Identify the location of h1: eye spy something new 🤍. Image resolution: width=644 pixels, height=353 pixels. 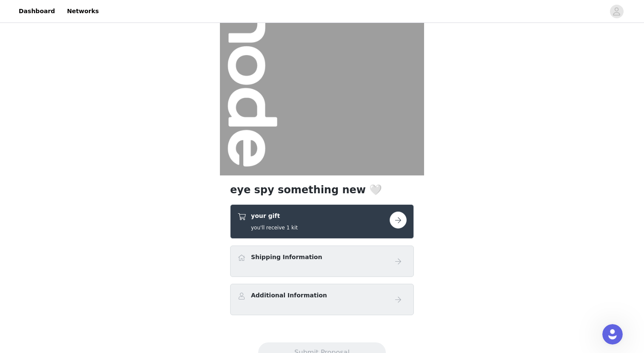
(322, 190).